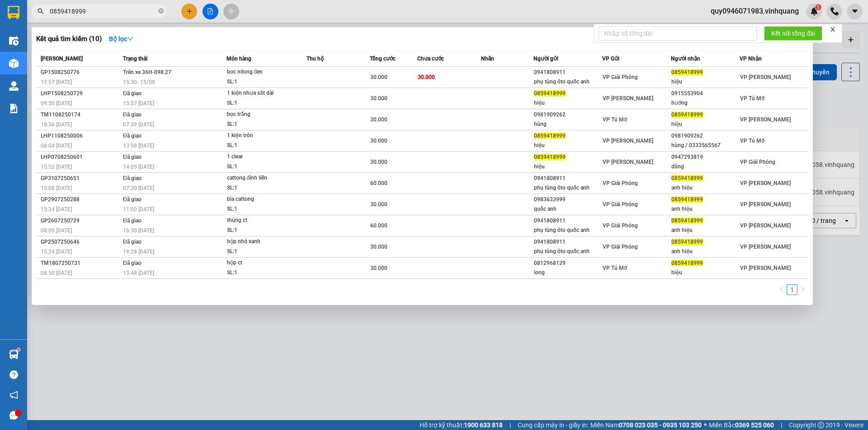  I want to click on div: boc nilong đen, so click(261, 72).